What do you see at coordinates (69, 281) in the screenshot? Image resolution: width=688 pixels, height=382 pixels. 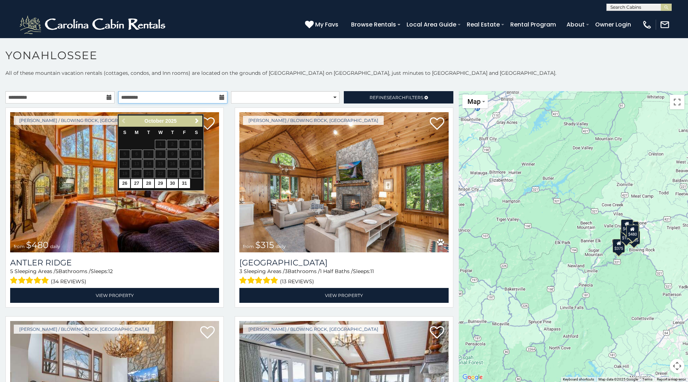 I see `span: (34 reviews)` at bounding box center [69, 281].